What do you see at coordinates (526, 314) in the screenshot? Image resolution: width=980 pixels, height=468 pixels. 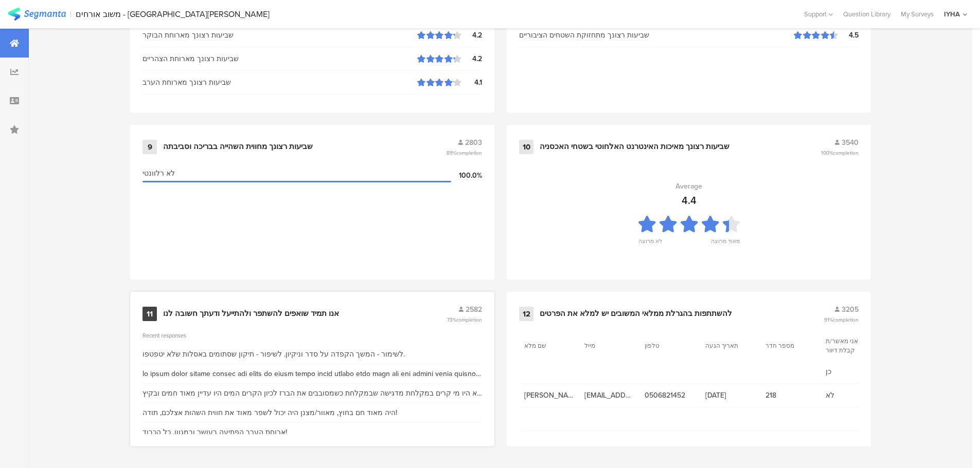 I see `div: 12` at bounding box center [526, 314].